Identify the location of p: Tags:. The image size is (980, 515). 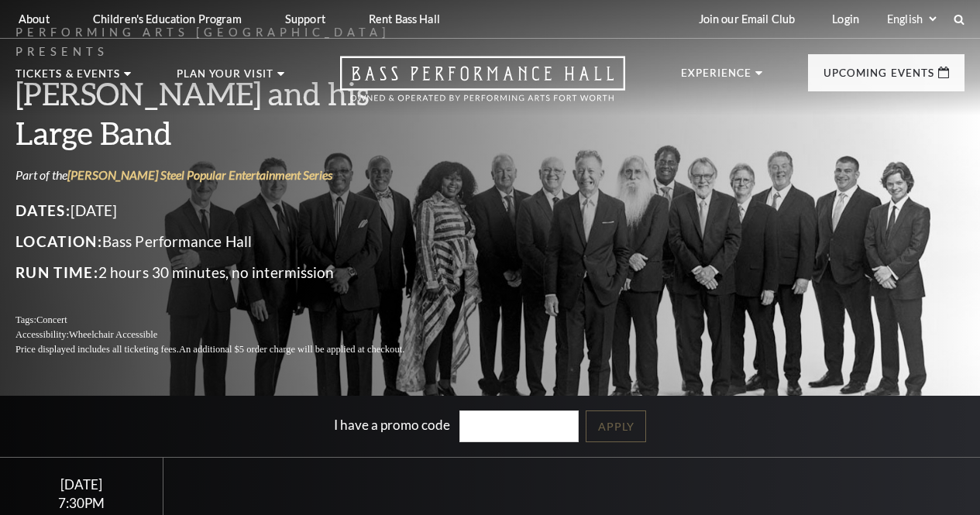
(229, 320).